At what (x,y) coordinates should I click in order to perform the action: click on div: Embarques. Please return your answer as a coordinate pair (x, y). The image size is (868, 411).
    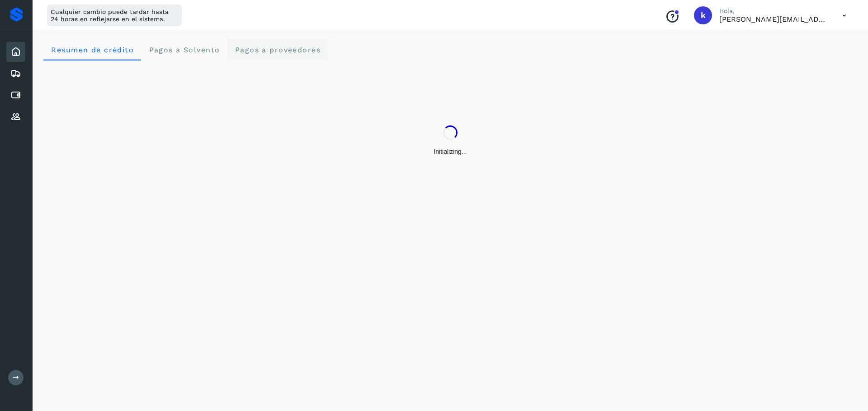
    Looking at the image, I should click on (16, 74).